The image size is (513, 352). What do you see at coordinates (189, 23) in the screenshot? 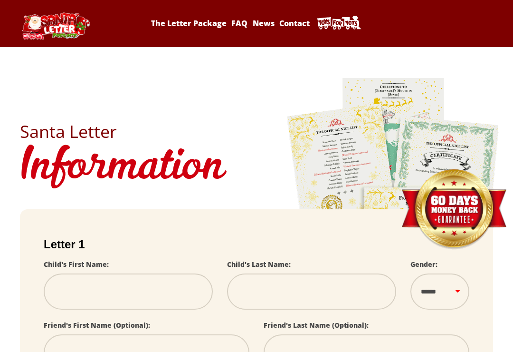
I see `a: The Letter Package` at bounding box center [189, 23].